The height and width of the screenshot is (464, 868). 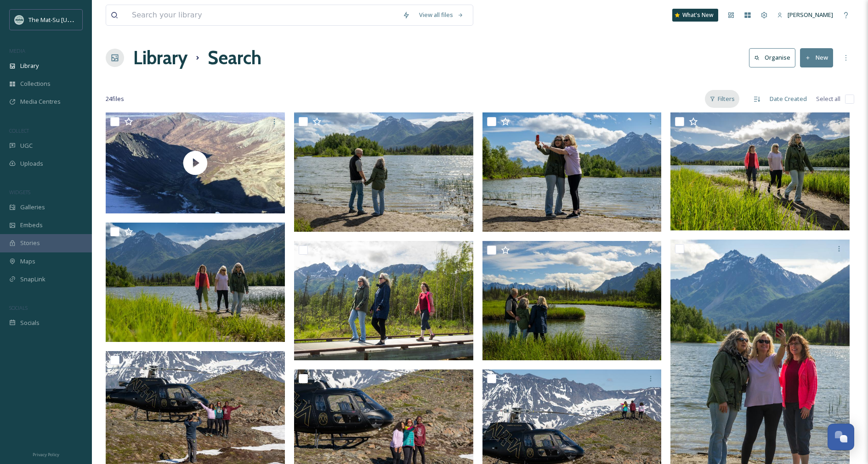 I want to click on a: What's New, so click(x=696, y=15).